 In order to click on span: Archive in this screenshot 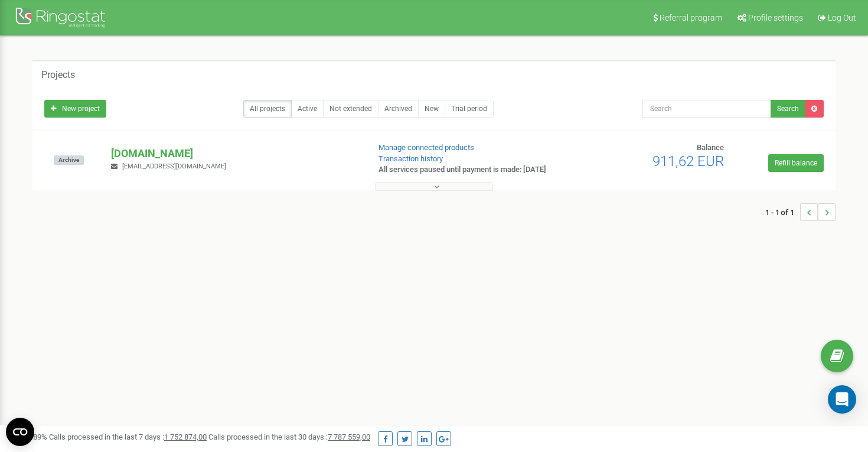, I will do `click(69, 160)`.